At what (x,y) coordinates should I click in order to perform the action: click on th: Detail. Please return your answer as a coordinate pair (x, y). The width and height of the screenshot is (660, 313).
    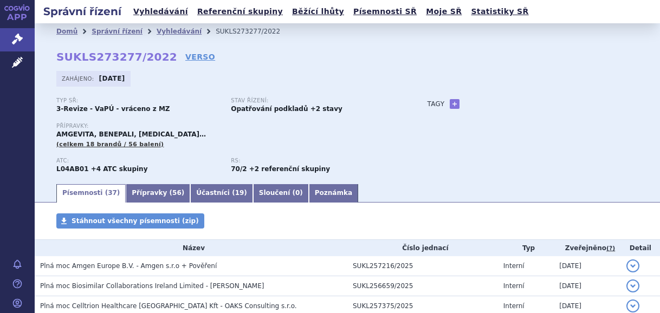
    Looking at the image, I should click on (640, 248).